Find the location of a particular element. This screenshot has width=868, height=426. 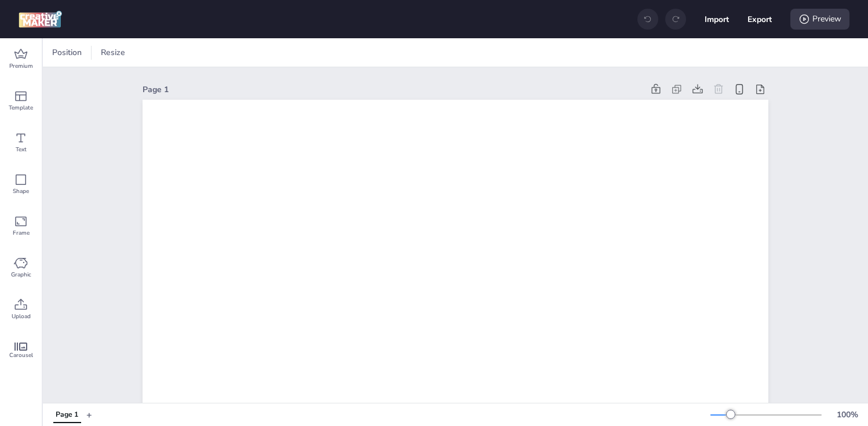

span: Carousel is located at coordinates (20, 356).